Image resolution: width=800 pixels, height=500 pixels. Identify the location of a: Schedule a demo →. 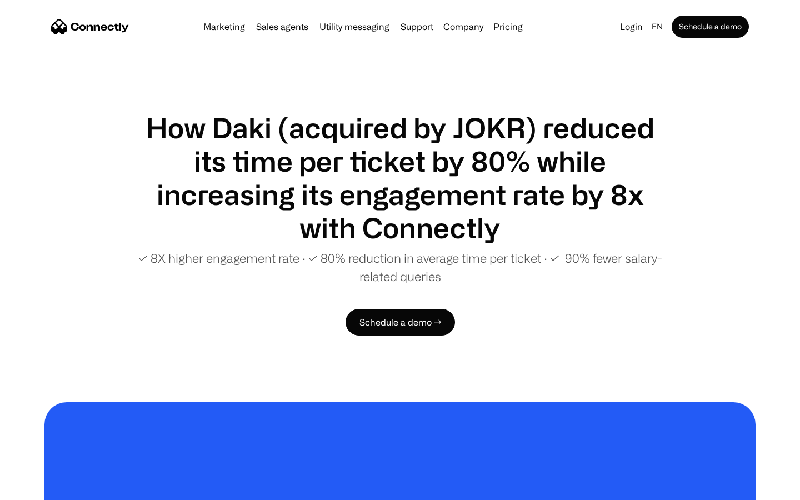
(400, 322).